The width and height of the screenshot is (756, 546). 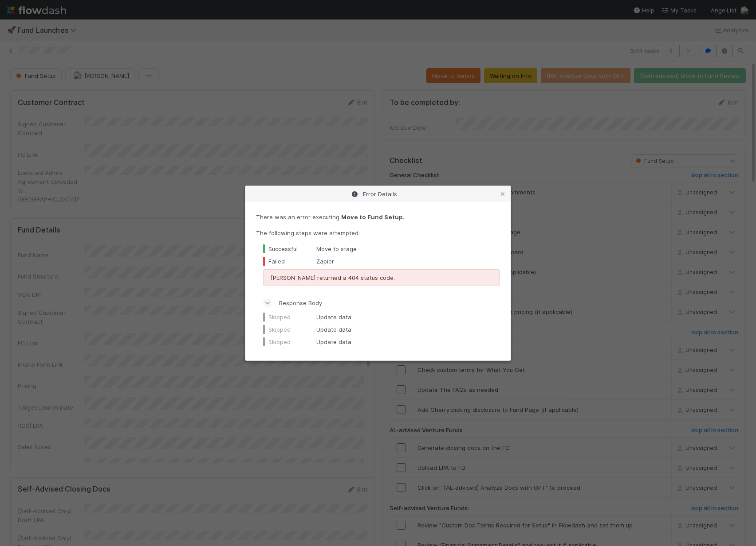 What do you see at coordinates (382, 261) in the screenshot?
I see `div: Zapier` at bounding box center [382, 261].